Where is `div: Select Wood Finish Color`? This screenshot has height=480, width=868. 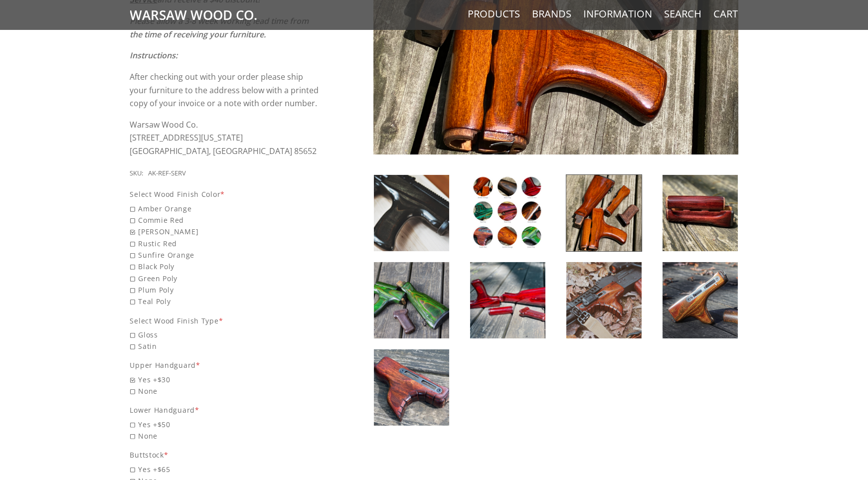
div: Select Wood Finish Color is located at coordinates (226, 194).